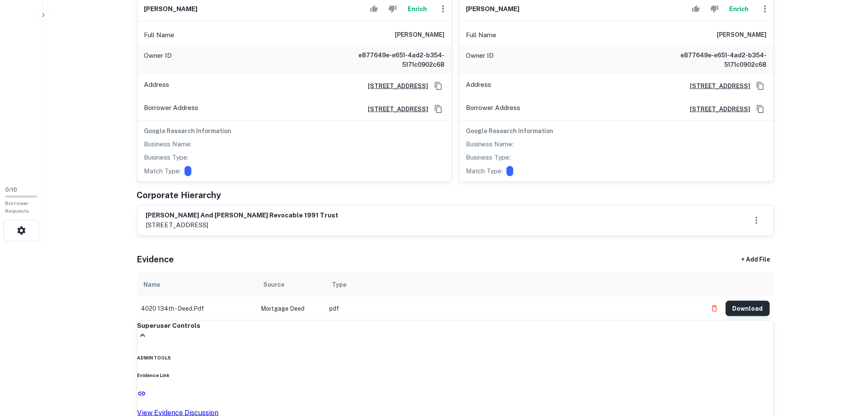 The height and width of the screenshot is (416, 868). What do you see at coordinates (714, 308) in the screenshot?
I see `button: Delete file` at bounding box center [714, 308].